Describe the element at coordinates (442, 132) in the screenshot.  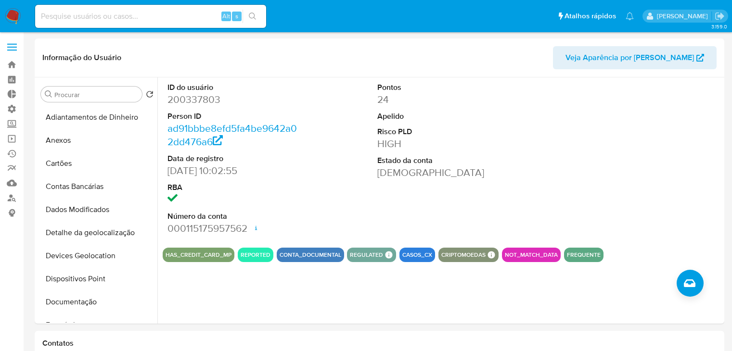
I see `dt: Risco PLD` at that location.